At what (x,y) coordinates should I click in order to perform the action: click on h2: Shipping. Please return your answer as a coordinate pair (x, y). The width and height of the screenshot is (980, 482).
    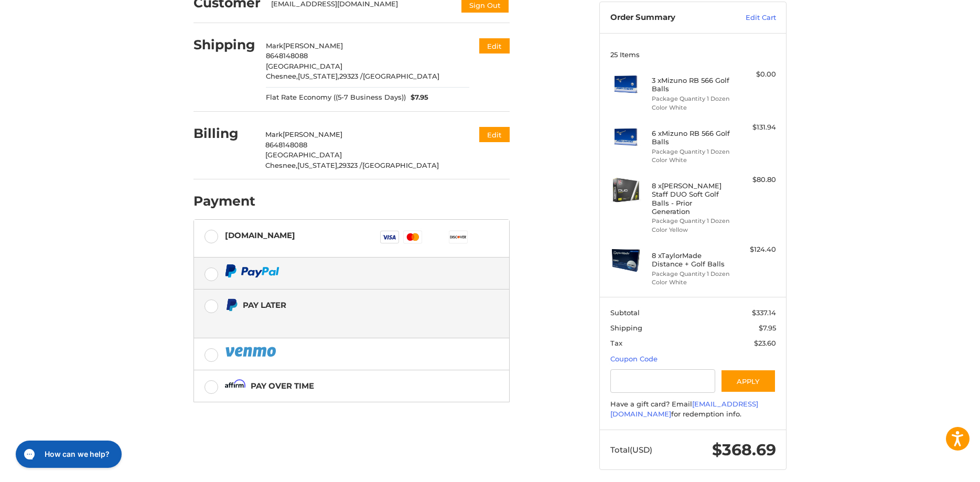
    Looking at the image, I should click on (225, 45).